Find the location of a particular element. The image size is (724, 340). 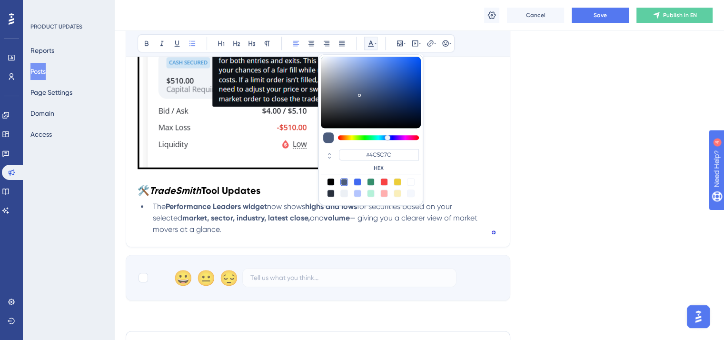

button: Cancel is located at coordinates (535, 15).